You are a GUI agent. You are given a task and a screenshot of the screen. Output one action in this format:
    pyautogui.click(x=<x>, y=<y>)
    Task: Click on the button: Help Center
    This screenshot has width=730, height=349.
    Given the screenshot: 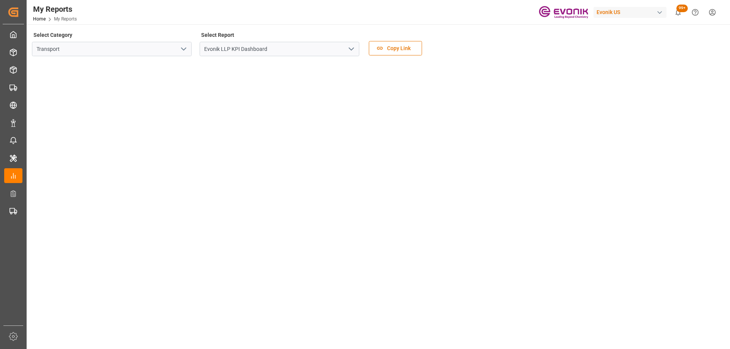 What is the action you would take?
    pyautogui.click(x=695, y=12)
    